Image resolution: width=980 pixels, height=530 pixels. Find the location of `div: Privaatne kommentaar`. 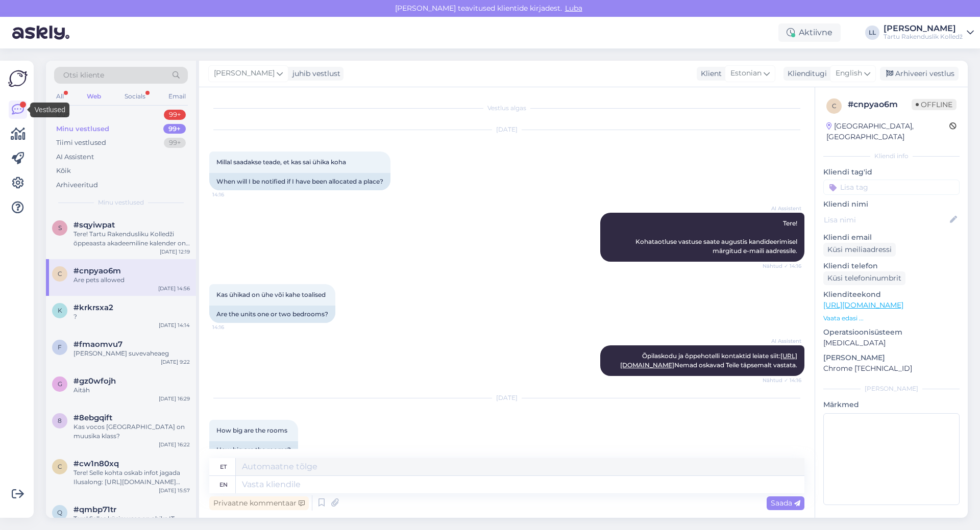

div: Privaatne kommentaar is located at coordinates (259, 503).